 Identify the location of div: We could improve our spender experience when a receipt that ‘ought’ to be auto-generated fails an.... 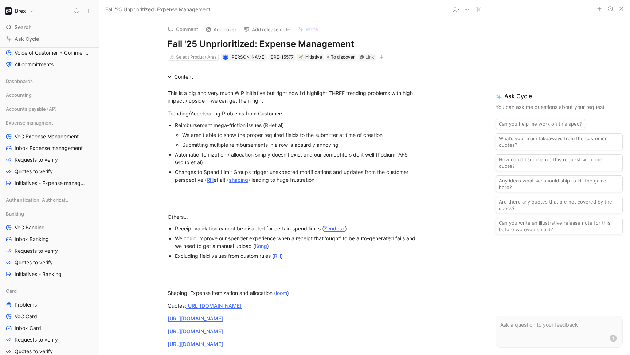
(297, 242).